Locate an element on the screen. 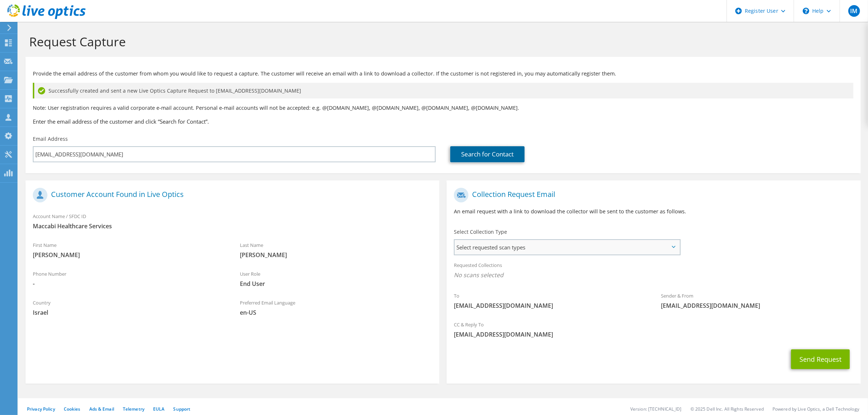 The image size is (868, 415). div: Account Name / SFDC ID is located at coordinates (232, 221).